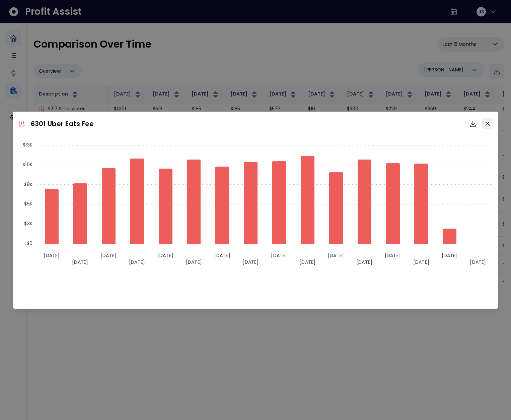 Image resolution: width=511 pixels, height=420 pixels. I want to click on button: Download options, so click(473, 124).